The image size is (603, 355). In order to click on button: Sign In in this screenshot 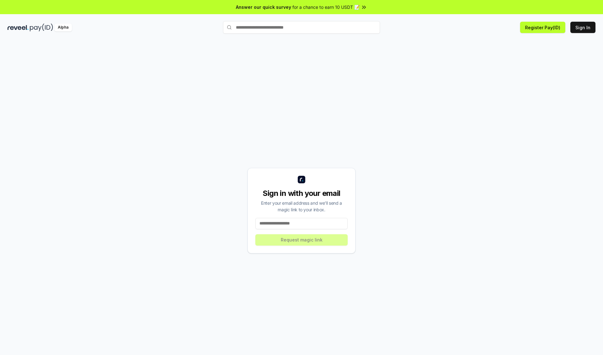, I will do `click(583, 27)`.